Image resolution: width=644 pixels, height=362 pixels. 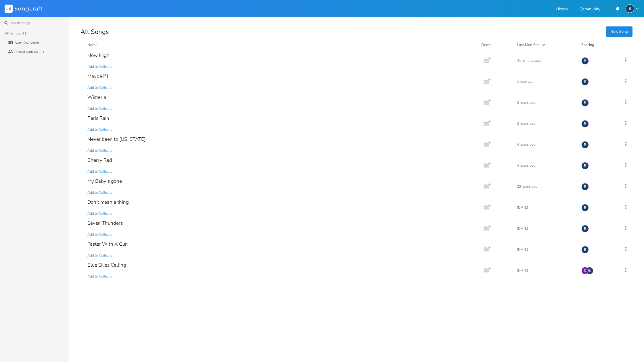 I want to click on div: Wisteria, so click(x=96, y=97).